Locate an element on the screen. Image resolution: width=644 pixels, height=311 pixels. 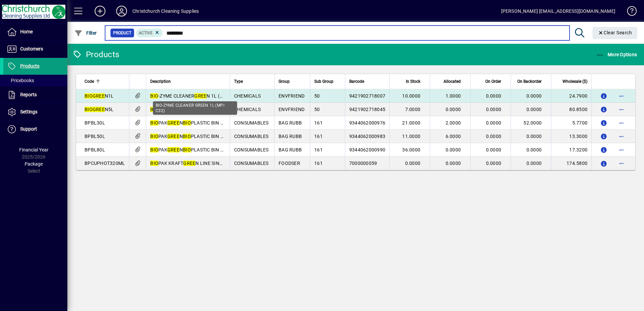
a: Settings is located at coordinates (35, 112).